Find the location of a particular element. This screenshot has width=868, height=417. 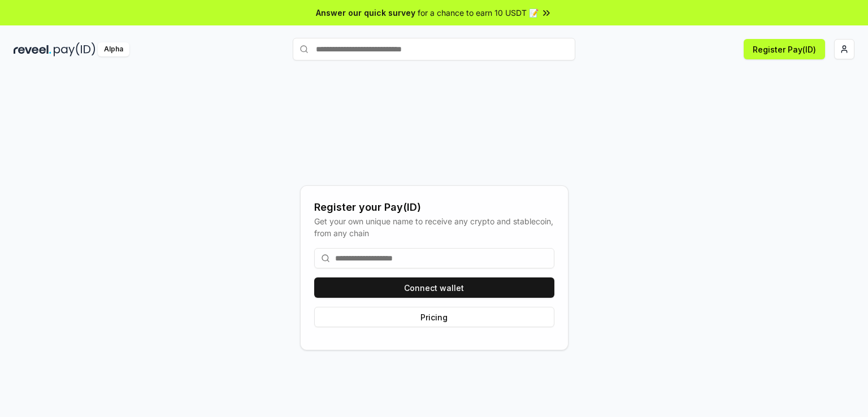

div: Get your own unique name to receive any crypto and stablecoin, from any chain is located at coordinates (434, 227).